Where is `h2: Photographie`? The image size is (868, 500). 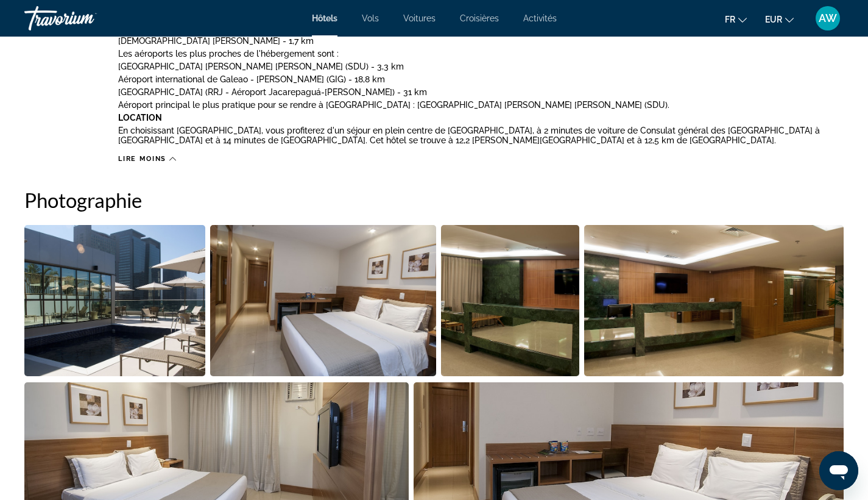
h2: Photographie is located at coordinates (434, 200).